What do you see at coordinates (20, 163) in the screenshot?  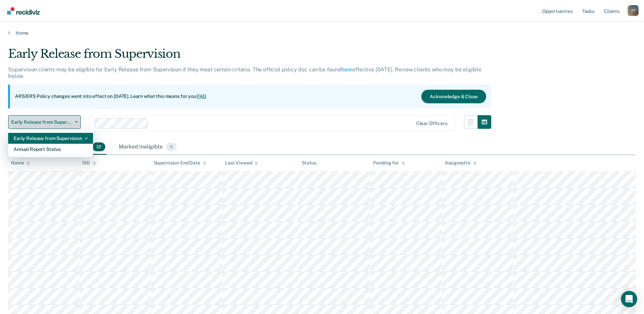 I see `div: Name` at bounding box center [20, 163].